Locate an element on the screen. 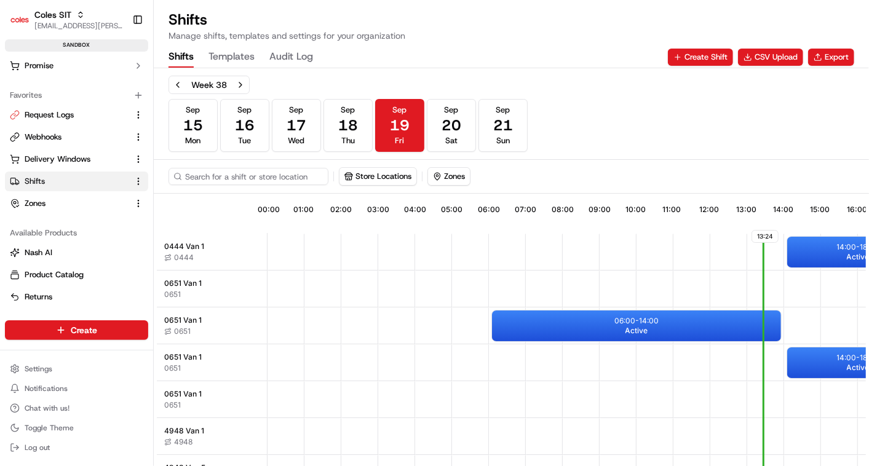  a: Product Catalog is located at coordinates (76, 275).